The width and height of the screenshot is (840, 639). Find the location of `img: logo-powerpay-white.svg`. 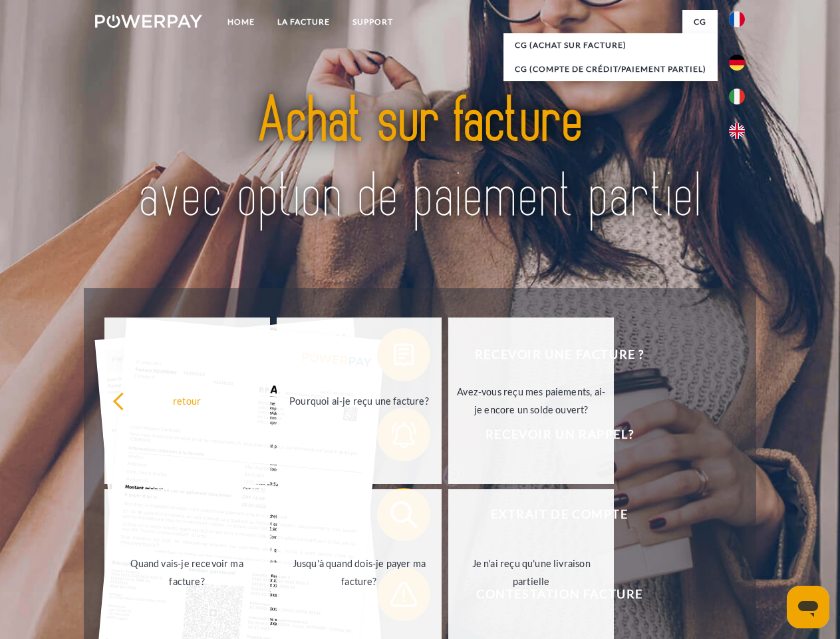

img: logo-powerpay-white.svg is located at coordinates (148, 21).